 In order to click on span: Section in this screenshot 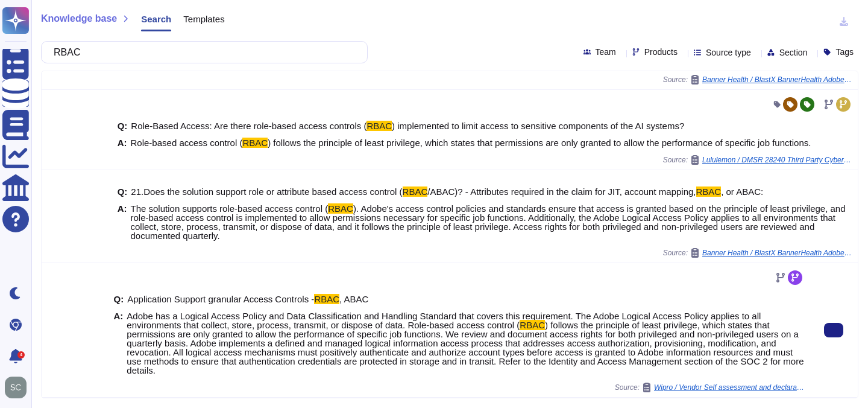, I will do `click(793, 53)`.